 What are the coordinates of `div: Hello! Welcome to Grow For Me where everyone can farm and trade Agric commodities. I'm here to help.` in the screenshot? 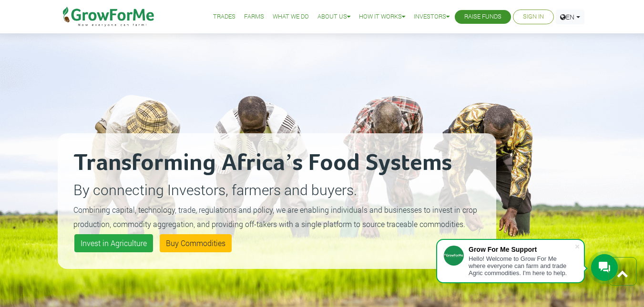 It's located at (522, 266).